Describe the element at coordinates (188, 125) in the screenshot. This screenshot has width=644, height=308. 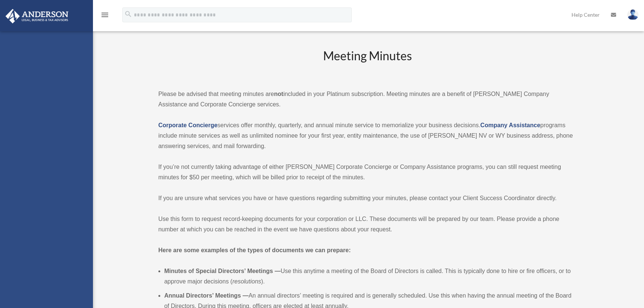
I see `strong: Corporate Concierge` at that location.